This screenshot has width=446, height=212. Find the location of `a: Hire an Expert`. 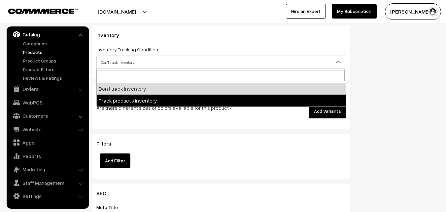

a: Hire an Expert is located at coordinates (306, 11).